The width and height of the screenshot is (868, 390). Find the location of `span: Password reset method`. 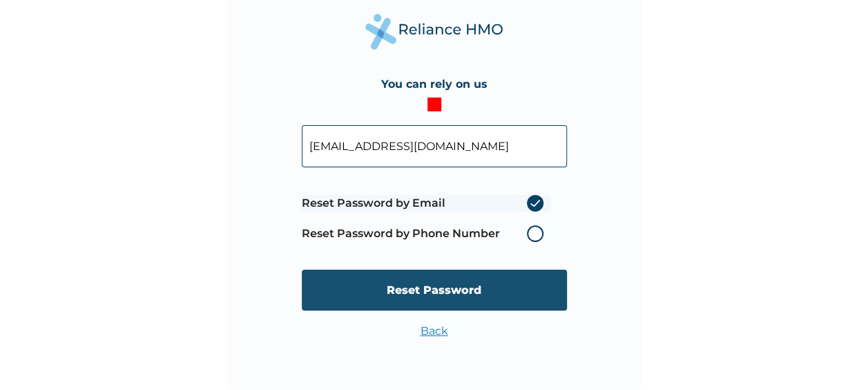

span: Password reset method is located at coordinates (426, 219).